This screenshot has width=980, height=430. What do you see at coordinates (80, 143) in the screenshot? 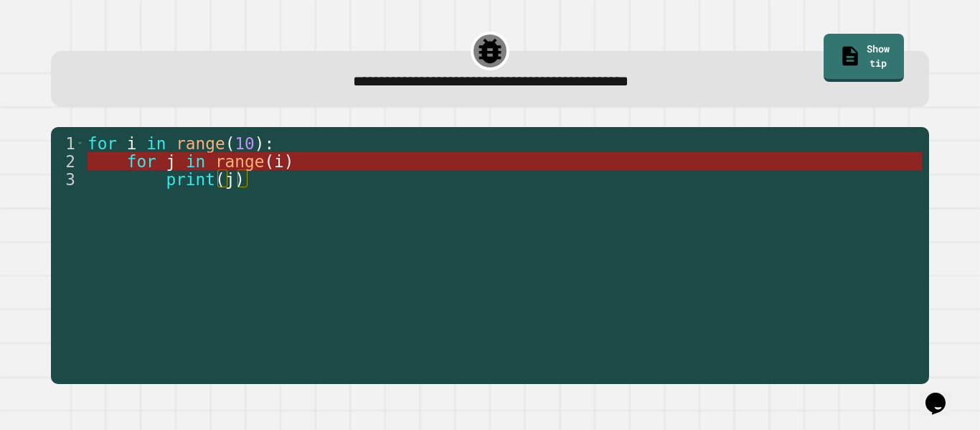
I see `span: Toggle code folding, rows 1 through 3` at bounding box center [80, 143].